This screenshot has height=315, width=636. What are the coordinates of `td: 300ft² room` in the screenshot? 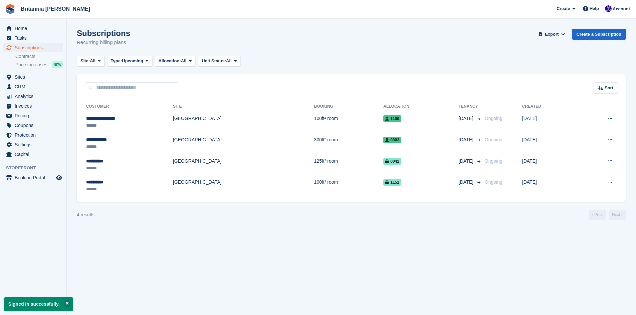 It's located at (349, 144).